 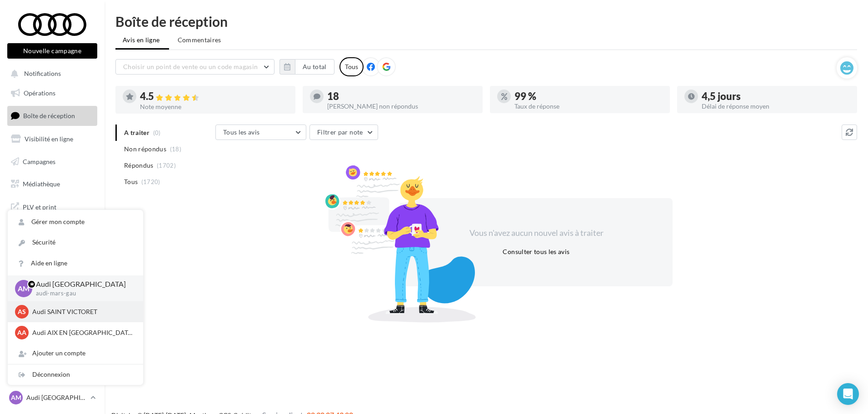 I want to click on button: Nouvelle campagne, so click(x=52, y=51).